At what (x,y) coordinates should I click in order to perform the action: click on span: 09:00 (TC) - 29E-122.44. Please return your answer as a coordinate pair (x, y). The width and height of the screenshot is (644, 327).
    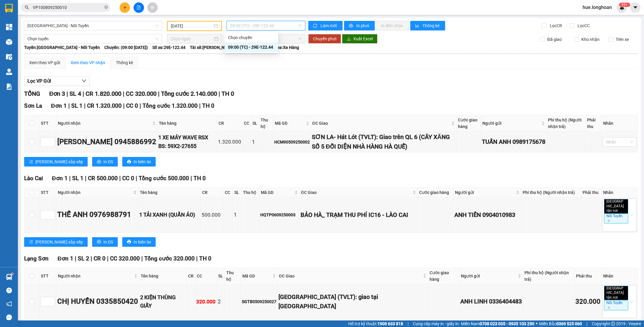
    Looking at the image, I should click on (266, 25).